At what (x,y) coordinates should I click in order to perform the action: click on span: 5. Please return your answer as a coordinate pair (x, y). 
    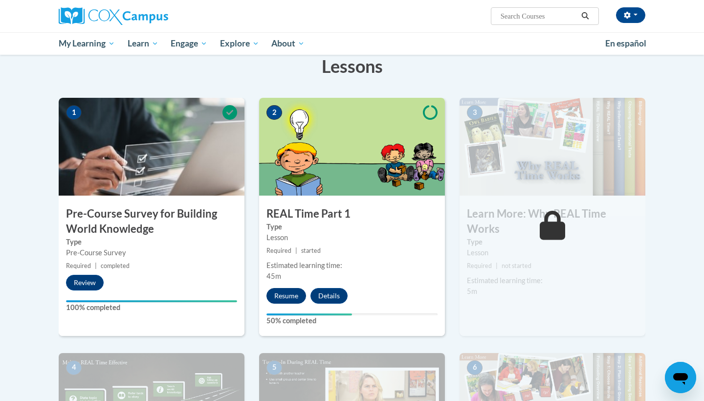
    Looking at the image, I should click on (274, 368).